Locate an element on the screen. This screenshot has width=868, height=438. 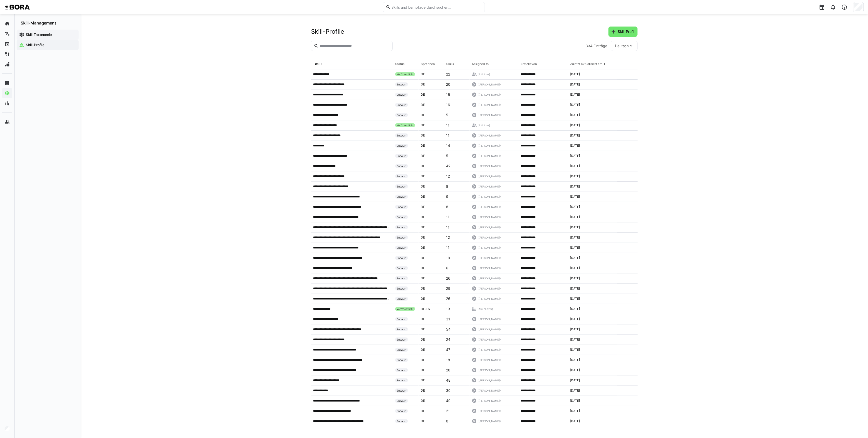
h2: Skill-Profile is located at coordinates (328, 32).